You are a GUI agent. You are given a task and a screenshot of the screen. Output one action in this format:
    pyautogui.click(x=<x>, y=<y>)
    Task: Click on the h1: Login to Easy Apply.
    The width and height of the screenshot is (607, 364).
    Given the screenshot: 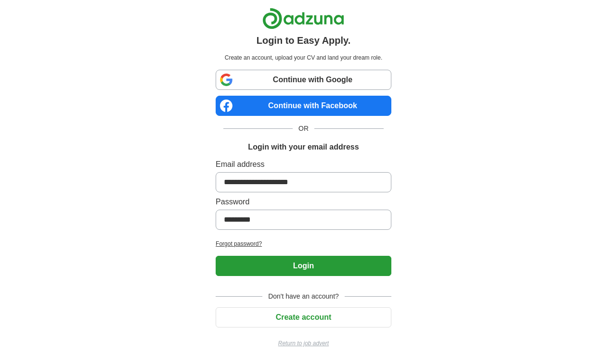 What is the action you would take?
    pyautogui.click(x=304, y=40)
    